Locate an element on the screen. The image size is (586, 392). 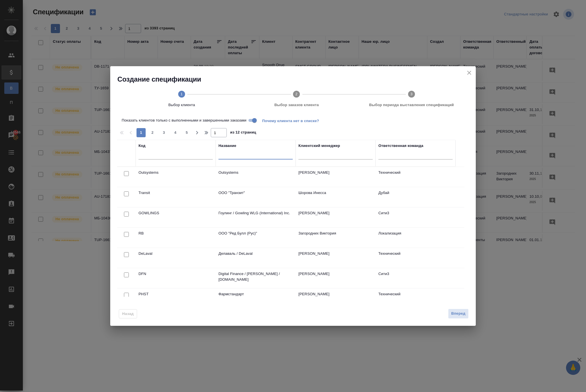
span: Почему клиента нет в списке? is located at coordinates (292, 121).